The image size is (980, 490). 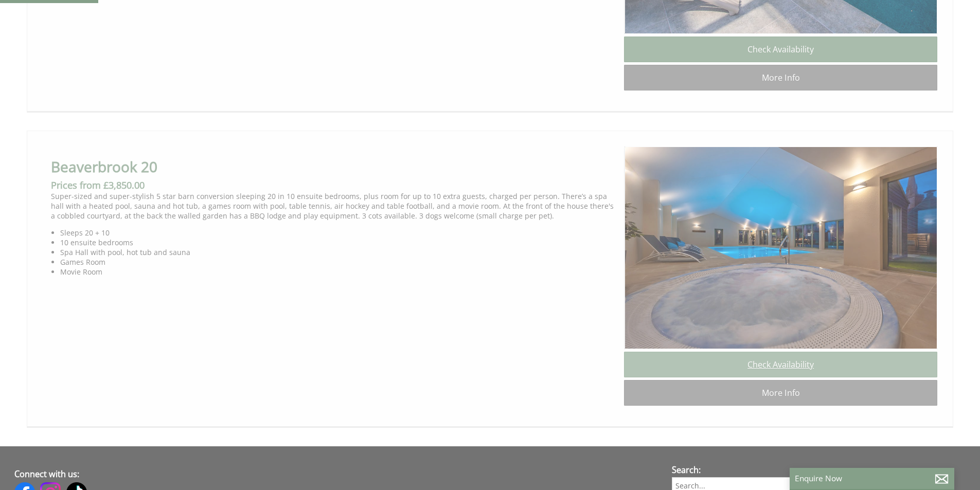 I want to click on li: Movie Room, so click(x=338, y=272).